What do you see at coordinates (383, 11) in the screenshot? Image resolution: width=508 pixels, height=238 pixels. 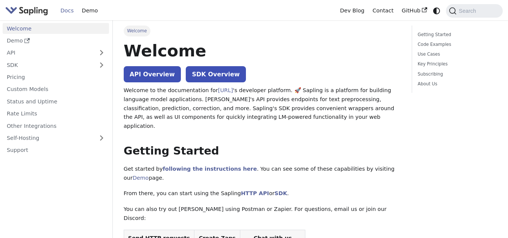 I see `a: Contact` at bounding box center [383, 11].